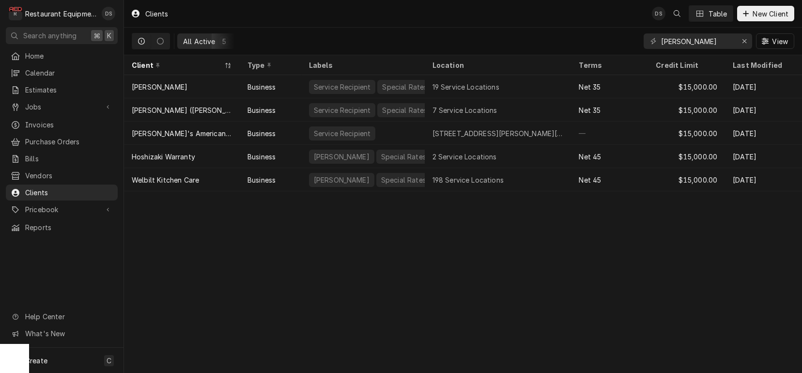 The image size is (802, 373). What do you see at coordinates (466, 87) in the screenshot?
I see `div: 19 Service Locations` at bounding box center [466, 87].